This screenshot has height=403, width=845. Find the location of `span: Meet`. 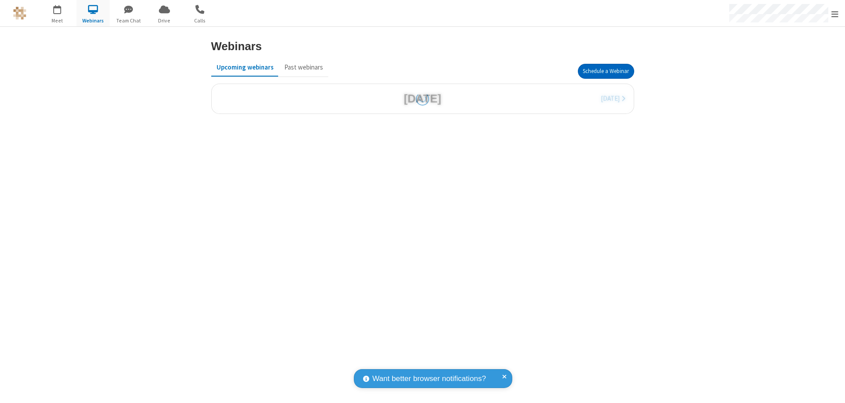

span: Meet is located at coordinates (57, 21).